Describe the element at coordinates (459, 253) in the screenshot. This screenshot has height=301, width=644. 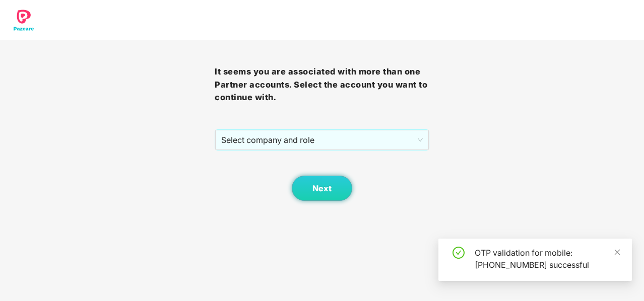
I see `span: check-circle` at that location.